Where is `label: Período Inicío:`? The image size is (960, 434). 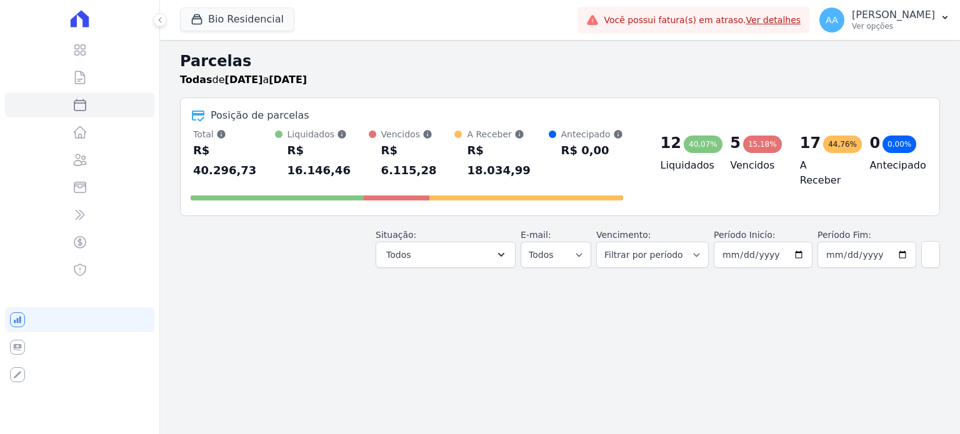
label: Período Inicío: is located at coordinates (744, 235).